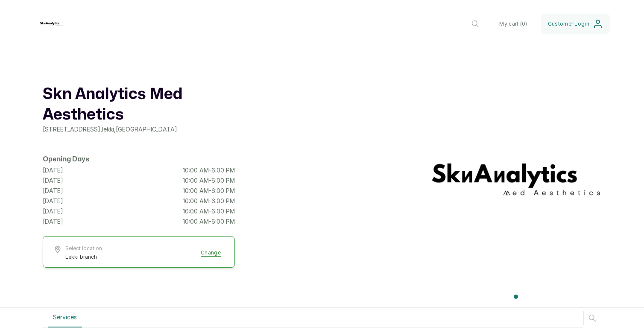 The image size is (644, 336). Describe the element at coordinates (568, 24) in the screenshot. I see `span: Customer Login` at that location.